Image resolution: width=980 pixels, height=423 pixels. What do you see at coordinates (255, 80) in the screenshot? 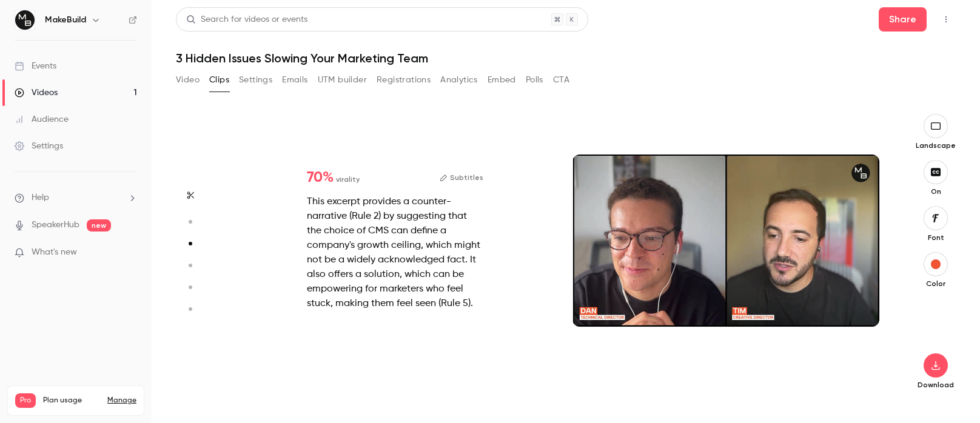
I see `button: Settings` at bounding box center [255, 80].